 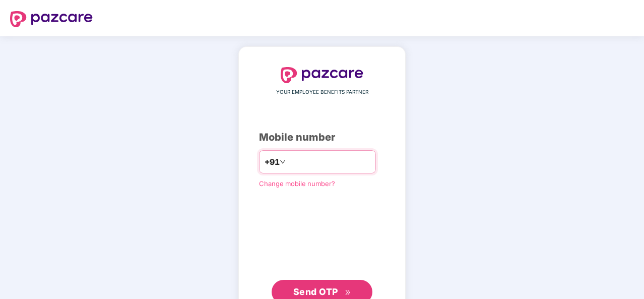 What do you see at coordinates (272, 162) in the screenshot?
I see `span: +91` at bounding box center [272, 162].